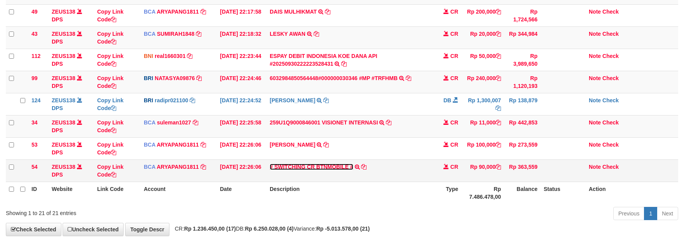 This screenshot has width=684, height=238. Describe the element at coordinates (522, 82) in the screenshot. I see `td: Rp 1,120,193` at that location.